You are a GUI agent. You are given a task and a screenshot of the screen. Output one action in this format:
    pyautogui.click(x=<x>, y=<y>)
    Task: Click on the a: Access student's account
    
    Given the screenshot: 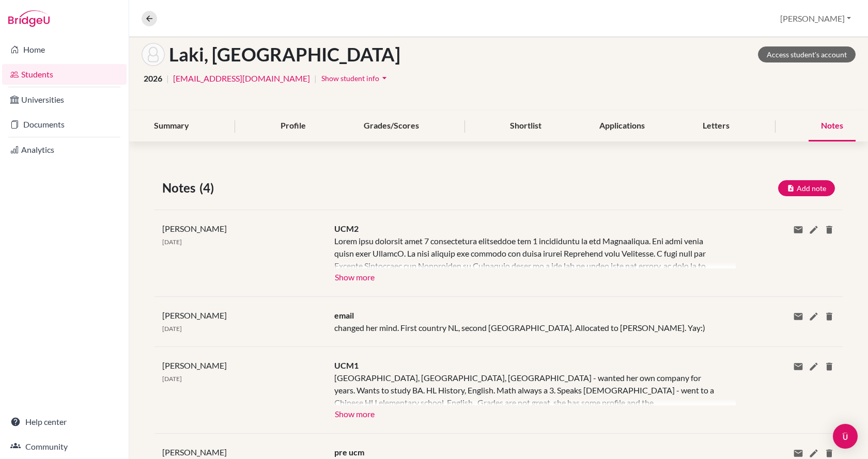 What is the action you would take?
    pyautogui.click(x=807, y=54)
    